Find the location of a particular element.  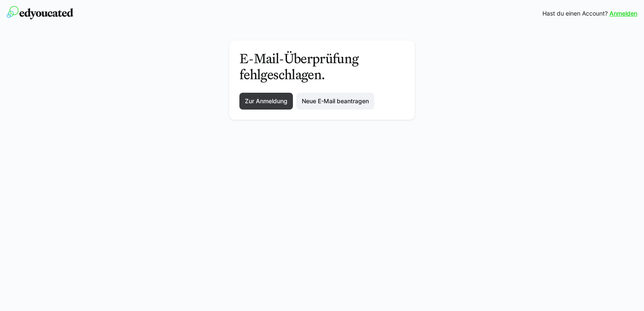

span: Hast du einen Account? is located at coordinates (575, 13).